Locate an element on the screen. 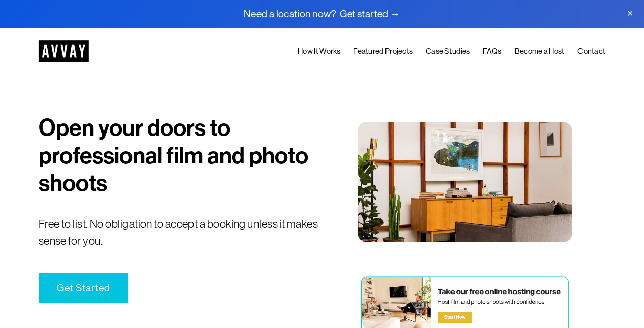 The image size is (644, 328). p: Free to list. No obligation to accept a booking unless it makes sense for you. is located at coordinates (179, 233).